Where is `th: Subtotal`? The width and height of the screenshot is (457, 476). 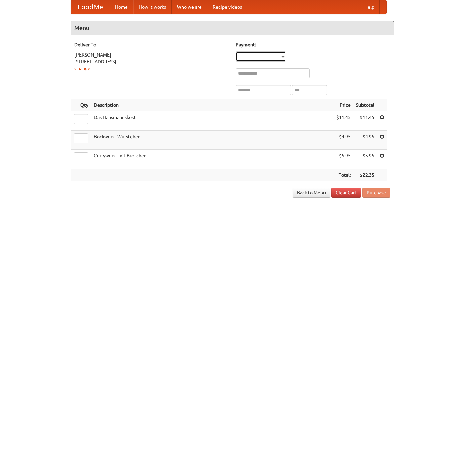
th: Subtotal is located at coordinates (365, 105).